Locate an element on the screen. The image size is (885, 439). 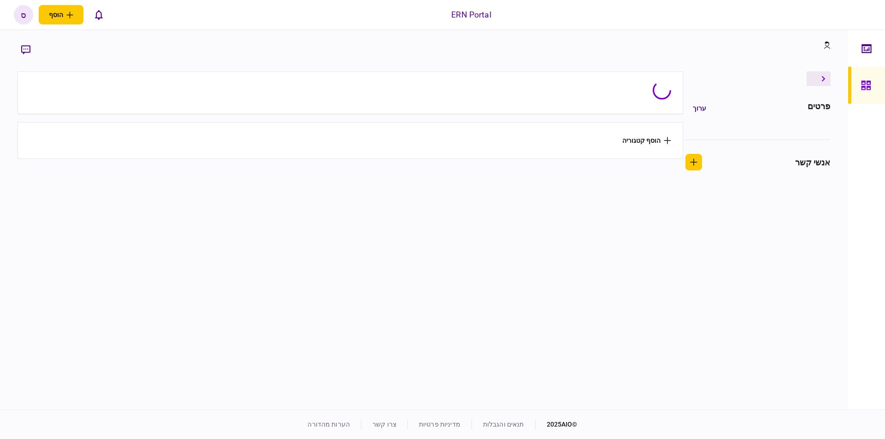
div: ERN Portal is located at coordinates (471, 15).